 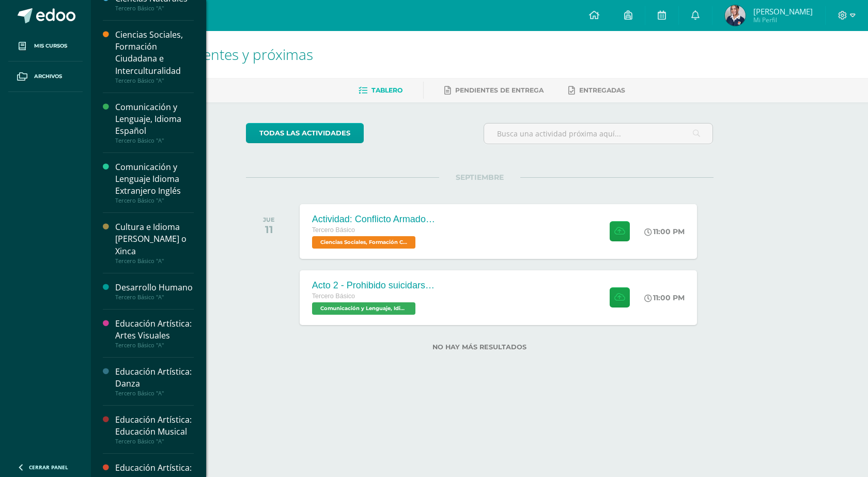 I want to click on img: 90c0d22f052faa22fce558e2bdd87354.png, so click(x=735, y=16).